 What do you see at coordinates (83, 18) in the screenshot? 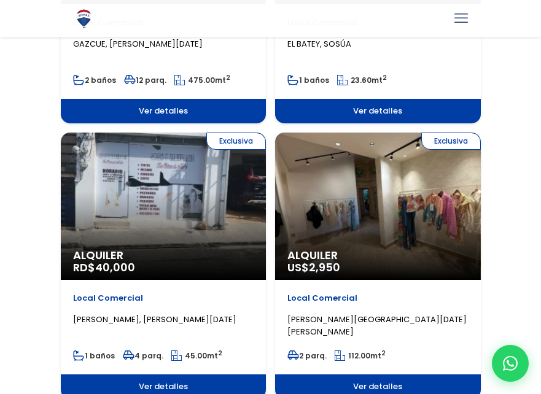
I see `img: Logo de REMAX` at bounding box center [83, 18].